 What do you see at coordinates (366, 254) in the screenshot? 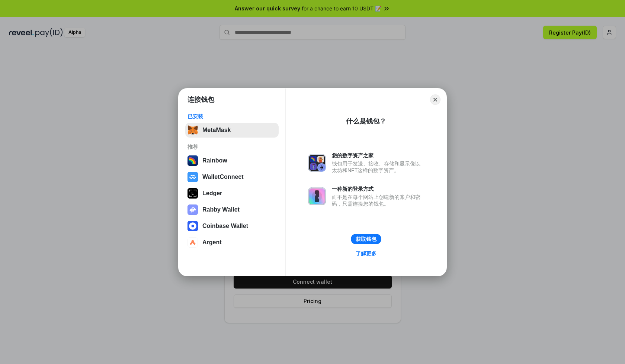
I see `a: 了解更多` at bounding box center [366, 254].